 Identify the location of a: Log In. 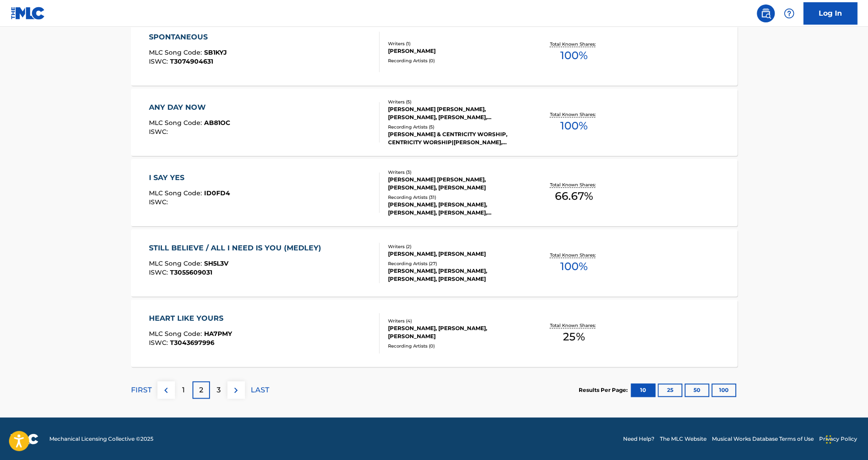
(830, 13).